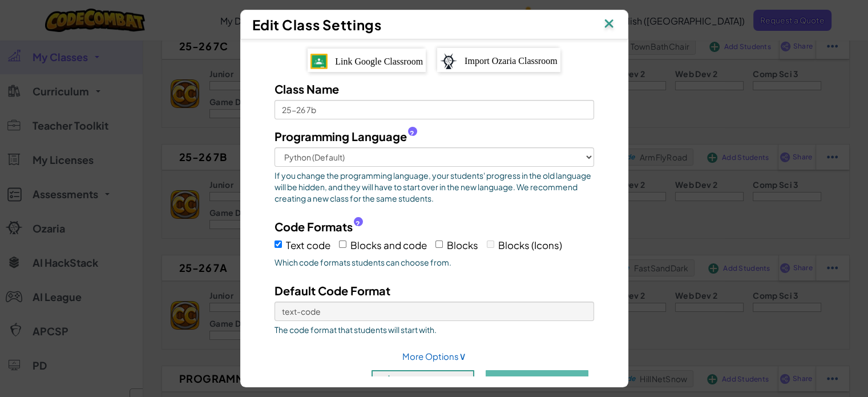 The height and width of the screenshot is (397, 868). Describe the element at coordinates (307, 88) in the screenshot. I see `span: Class Name` at that location.